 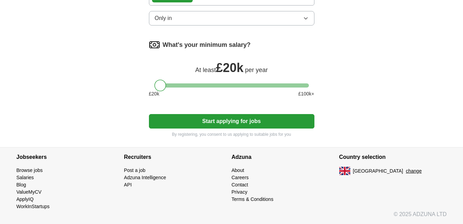 What do you see at coordinates (232, 217) in the screenshot?
I see `div: © 2025 ADZUNA LTD` at bounding box center [232, 217].